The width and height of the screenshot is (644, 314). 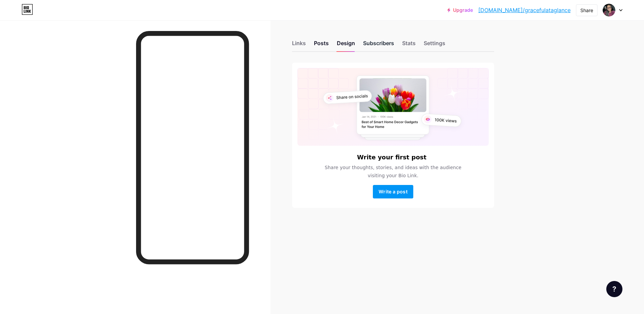 What do you see at coordinates (392, 157) in the screenshot?
I see `h6: Write your first post` at bounding box center [392, 157].